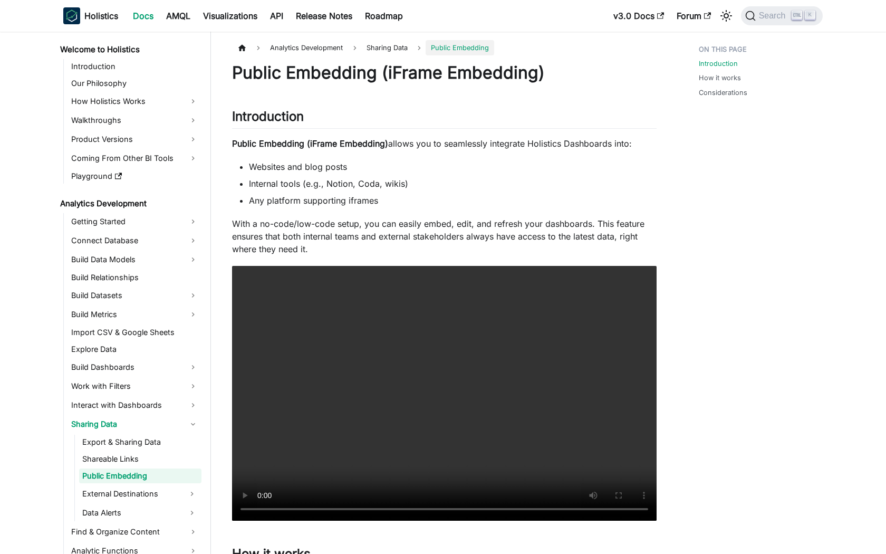  I want to click on a: Sharing Data, so click(134, 424).